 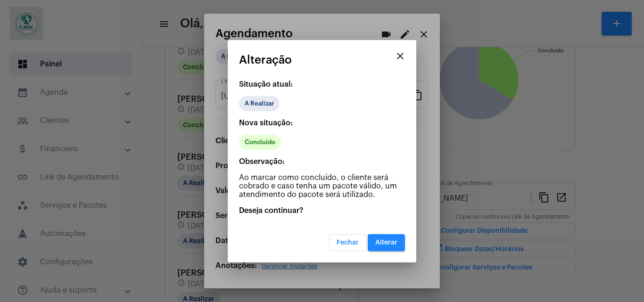 I want to click on p: Ao marcar como concluído, o cliente será cobrado e caso tenha um pacote válido, um atendimento do..., so click(x=322, y=186).